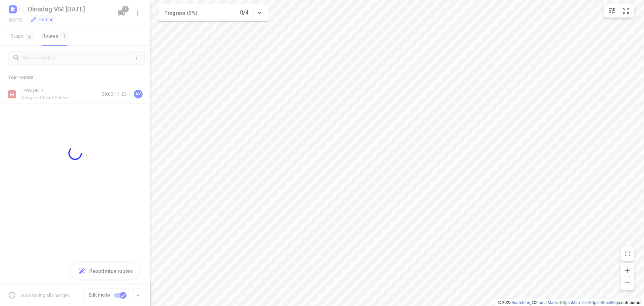 The image size is (644, 306). I want to click on p: 0/4, so click(244, 13).